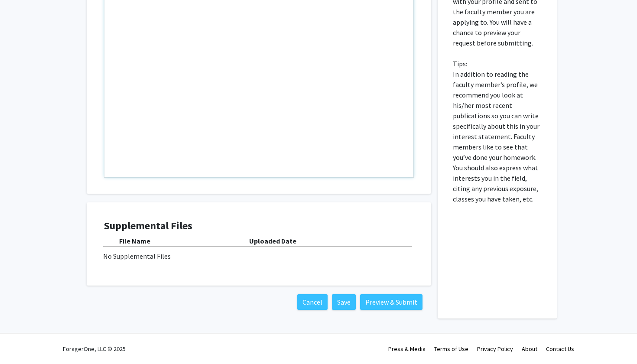 The height and width of the screenshot is (364, 637). I want to click on a: Privacy Policy, so click(495, 349).